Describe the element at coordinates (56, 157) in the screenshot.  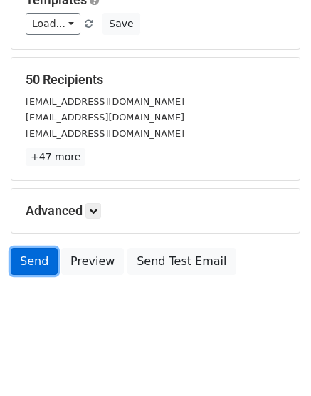
I see `a: +47 more` at that location.